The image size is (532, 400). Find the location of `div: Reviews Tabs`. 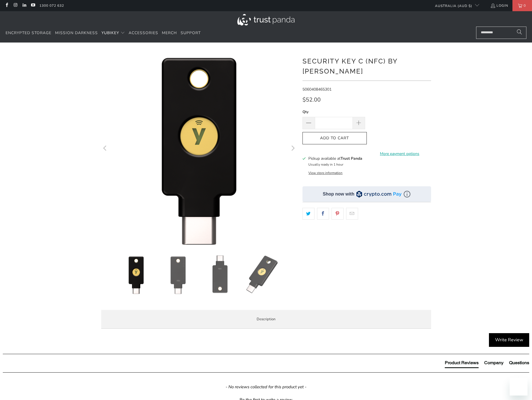

div: Reviews Tabs is located at coordinates (487, 365).